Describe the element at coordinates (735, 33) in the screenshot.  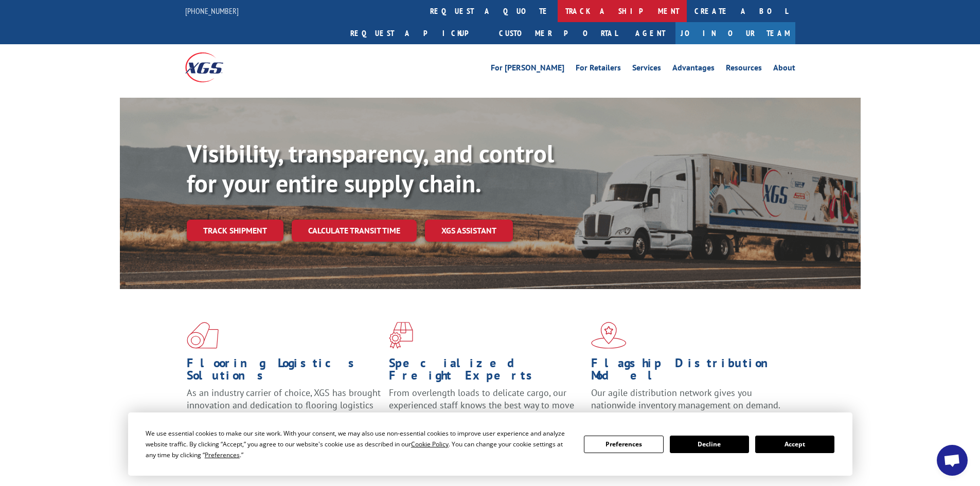
I see `a: Join Our Team` at that location.